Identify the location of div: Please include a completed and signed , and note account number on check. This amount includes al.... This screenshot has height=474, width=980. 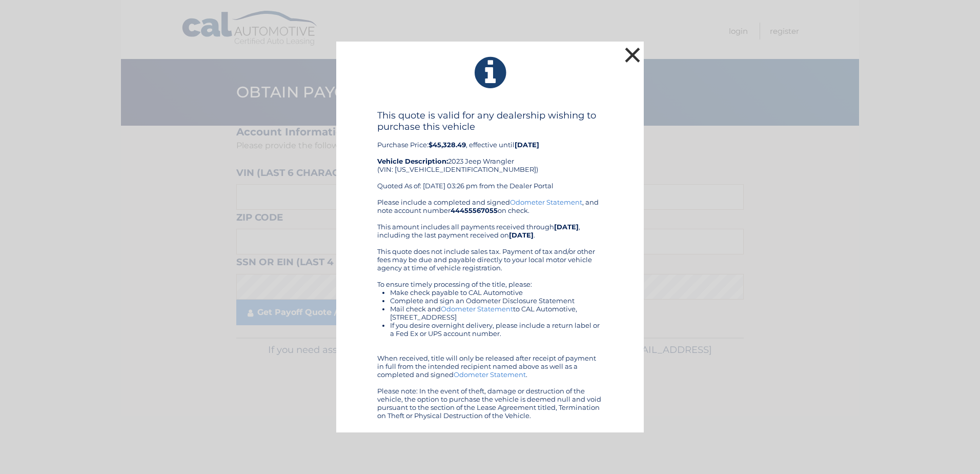
(490, 309).